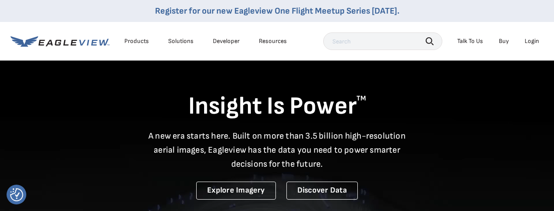  I want to click on img: Revisit consent button, so click(17, 194).